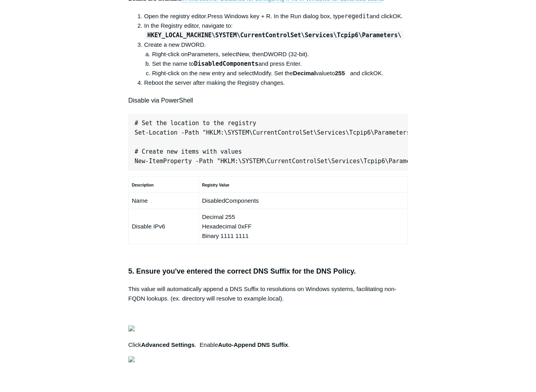 Image resolution: width=536 pixels, height=392 pixels. Describe the element at coordinates (226, 64) in the screenshot. I see `kbd: DisabledComponents` at that location.